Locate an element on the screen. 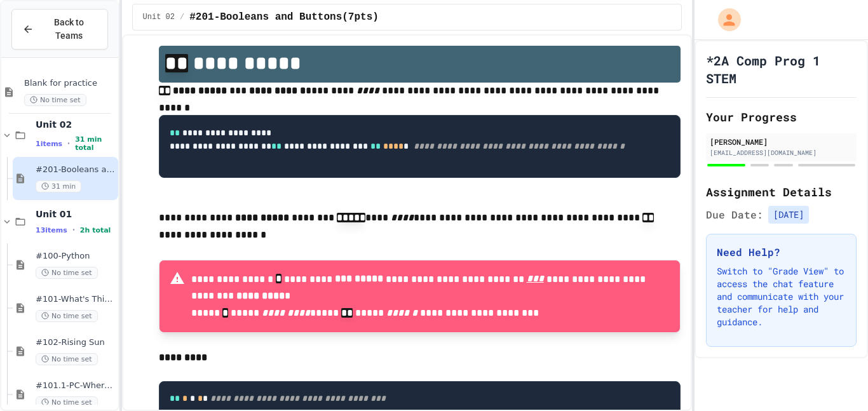  div: My Account is located at coordinates (724, 19).